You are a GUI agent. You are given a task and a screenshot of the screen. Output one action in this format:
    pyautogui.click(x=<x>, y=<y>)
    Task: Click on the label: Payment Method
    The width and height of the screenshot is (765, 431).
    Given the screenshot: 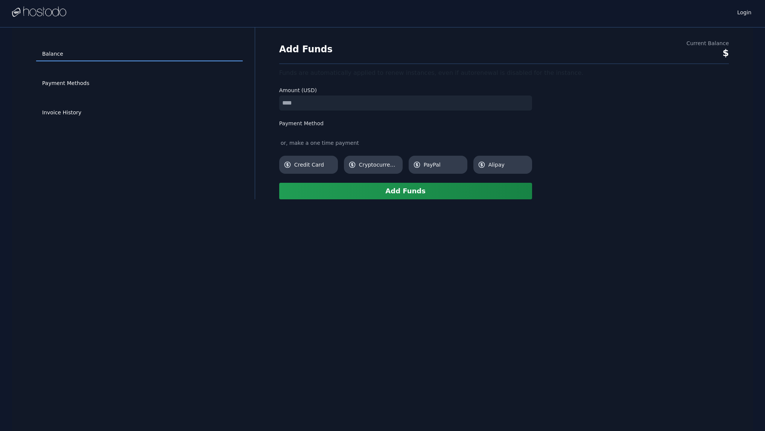 What is the action you would take?
    pyautogui.click(x=405, y=123)
    